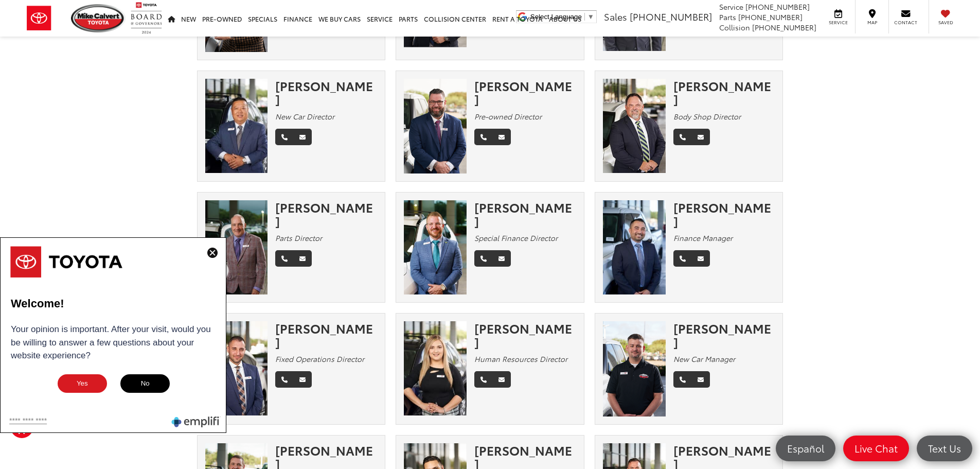 Image resolution: width=980 pixels, height=469 pixels. What do you see at coordinates (615, 16) in the screenshot?
I see `span: Sales` at bounding box center [615, 16].